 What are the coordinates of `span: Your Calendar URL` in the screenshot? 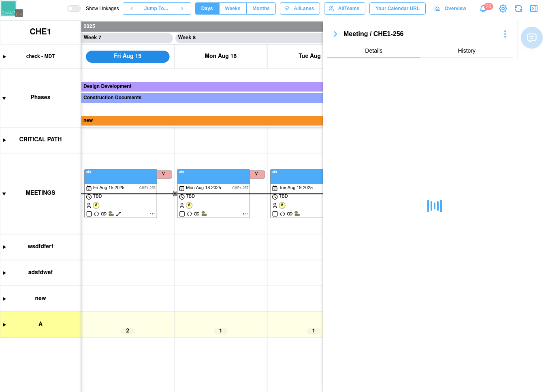 It's located at (397, 9).